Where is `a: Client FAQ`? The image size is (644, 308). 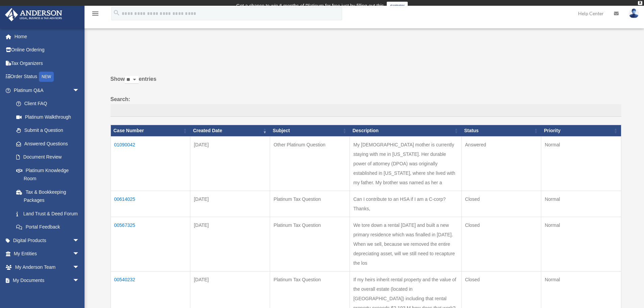
a: Client FAQ is located at coordinates (48, 104).